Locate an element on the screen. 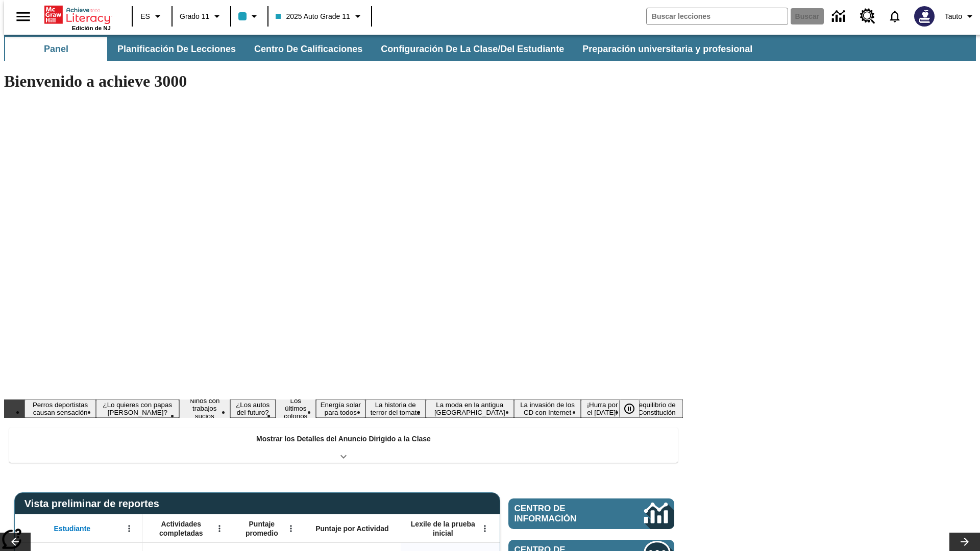 The image size is (980, 551). button: Diapositiva 9 La invasión de los CD con Internet is located at coordinates (548, 409).